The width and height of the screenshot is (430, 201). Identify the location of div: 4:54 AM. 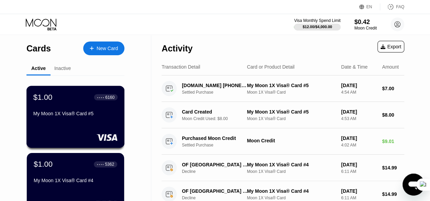
(358, 92).